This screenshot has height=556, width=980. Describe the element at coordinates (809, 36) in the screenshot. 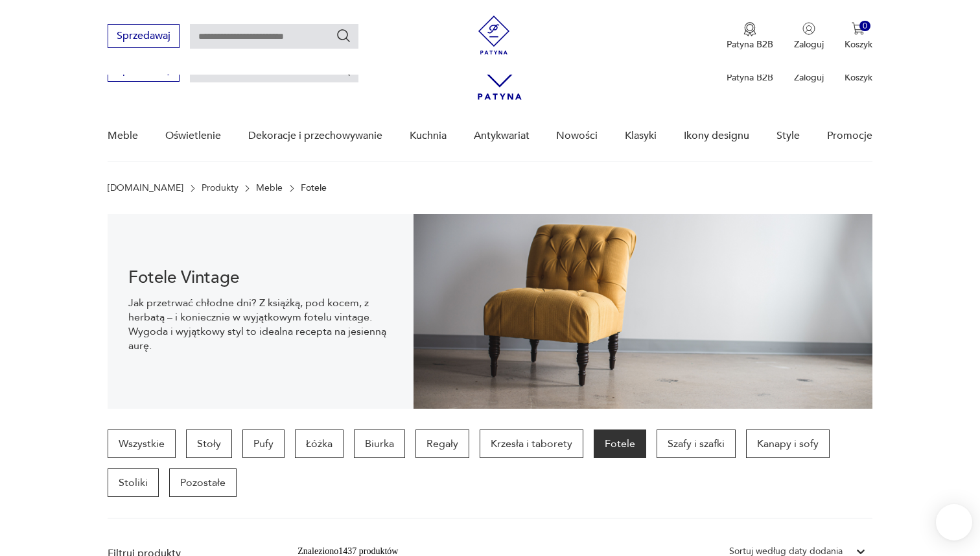

I see `button: Zaloguj` at that location.